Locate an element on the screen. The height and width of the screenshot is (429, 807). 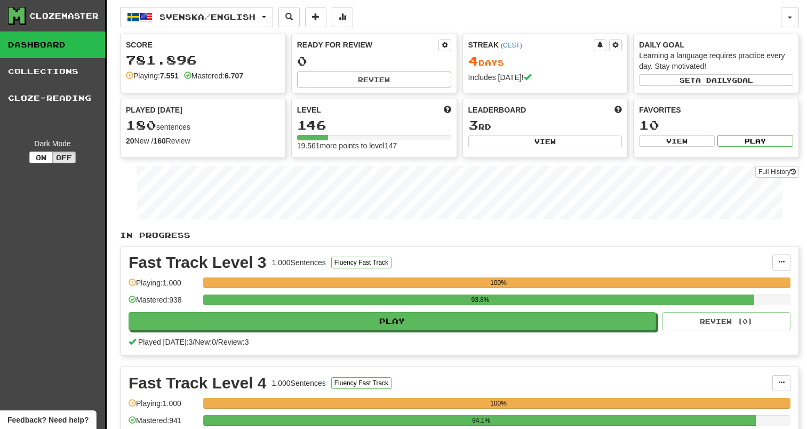
strong: 7.551 is located at coordinates (169, 76).